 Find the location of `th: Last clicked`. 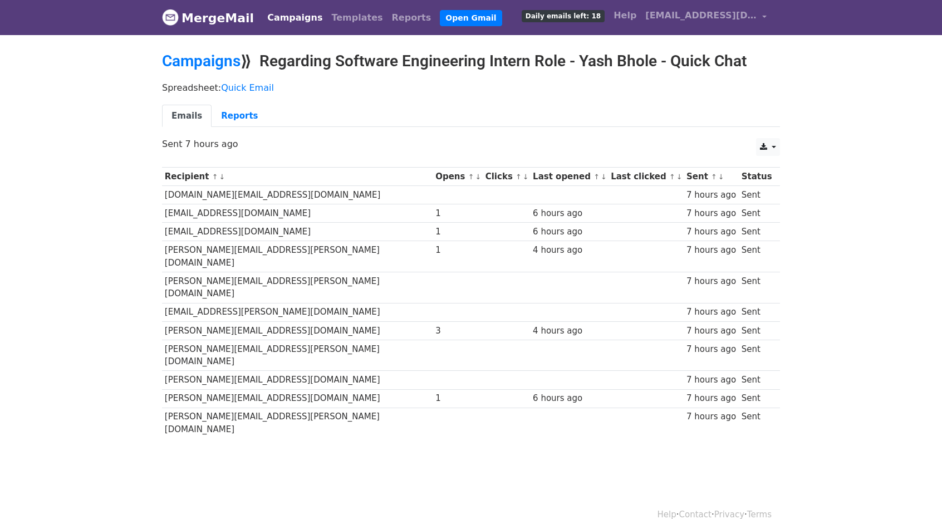

th: Last clicked is located at coordinates (646, 177).